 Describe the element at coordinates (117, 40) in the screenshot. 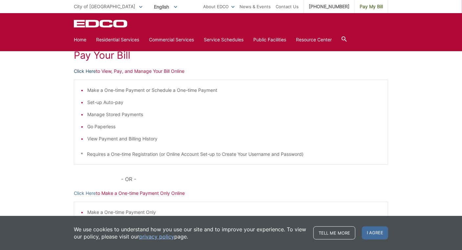

I see `a: Residential Services` at that location.